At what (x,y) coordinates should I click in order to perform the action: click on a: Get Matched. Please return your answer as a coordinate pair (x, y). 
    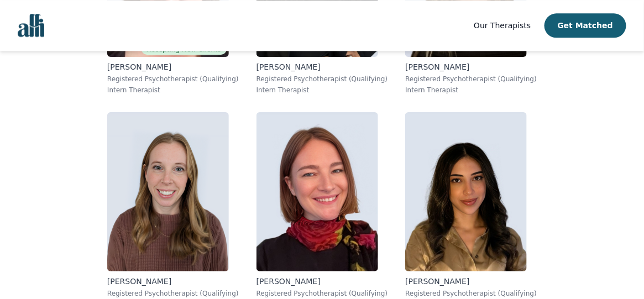
    Looking at the image, I should click on (585, 25).